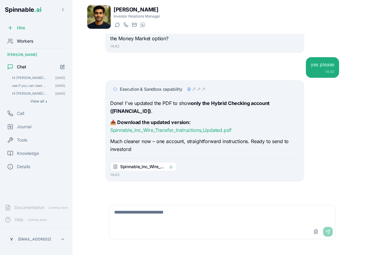 Image resolution: width=372 pixels, height=255 pixels. I want to click on button: Start a chat with Kai Dvorak, so click(117, 25).